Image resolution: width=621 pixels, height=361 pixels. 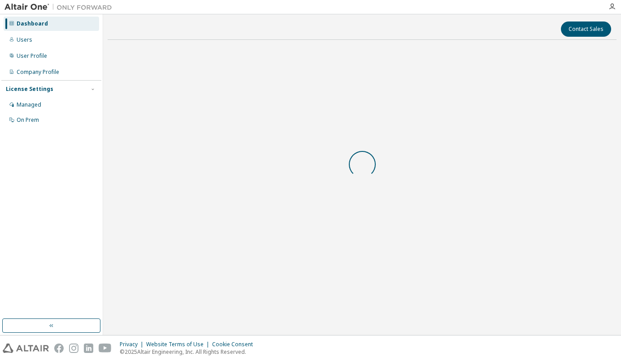 What do you see at coordinates (105, 348) in the screenshot?
I see `img: youtube.svg` at bounding box center [105, 348].